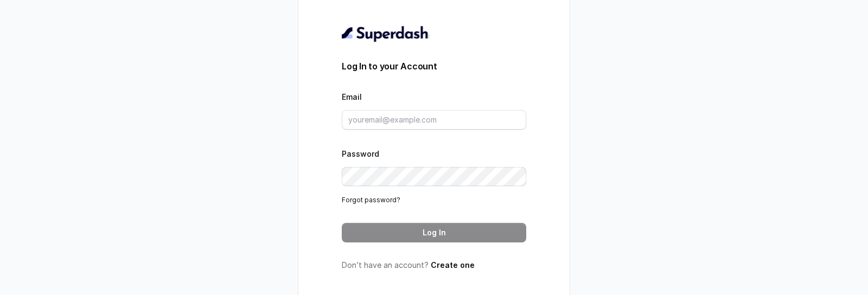 This screenshot has width=868, height=295. I want to click on h3: Log In to your Account, so click(434, 66).